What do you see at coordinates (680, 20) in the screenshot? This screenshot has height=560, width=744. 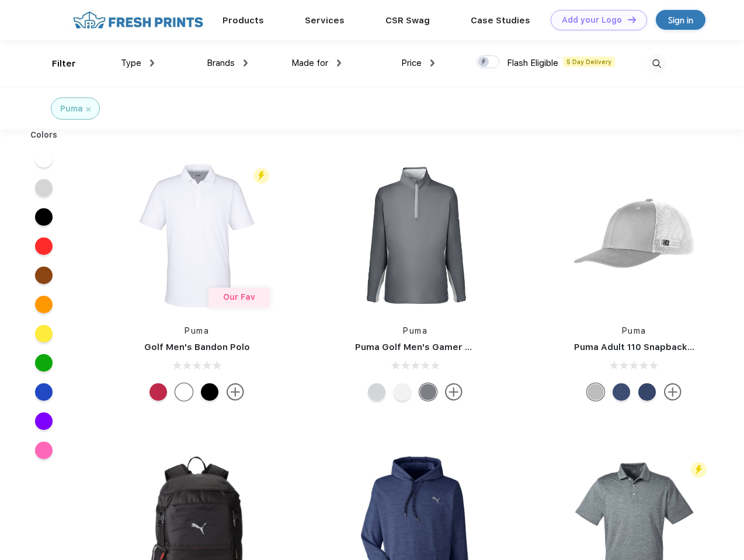 I see `div: Sign in` at bounding box center [680, 20].